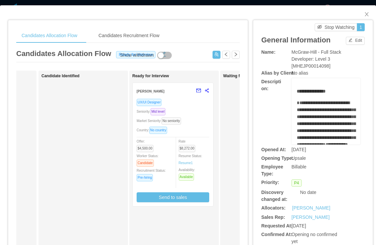 This screenshot has height=245, width=376. I want to click on b: Description:, so click(271, 85).